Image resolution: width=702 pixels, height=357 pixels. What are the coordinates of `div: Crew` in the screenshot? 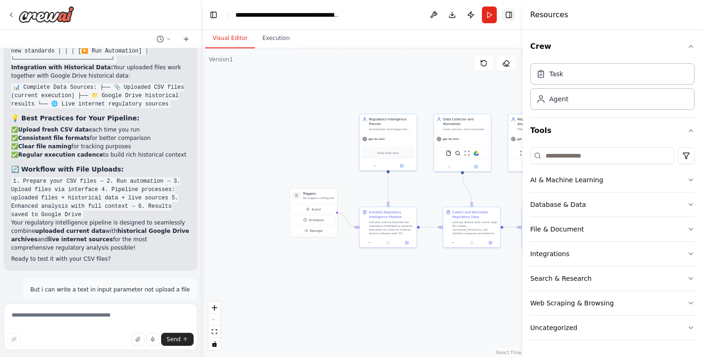 It's located at (612, 88).